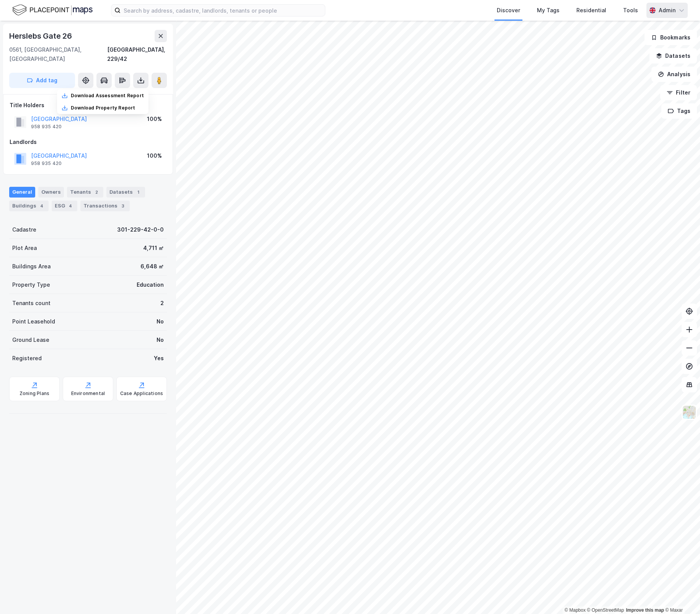 The height and width of the screenshot is (614, 700). Describe the element at coordinates (140, 230) in the screenshot. I see `div: 301-229-42-0-0` at that location.